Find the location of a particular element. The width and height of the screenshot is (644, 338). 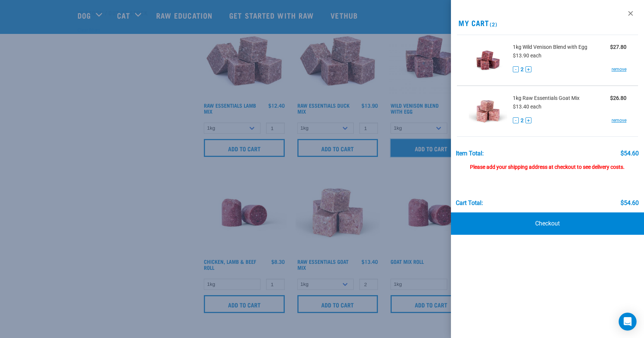

div: Item Total: is located at coordinates (469, 154).